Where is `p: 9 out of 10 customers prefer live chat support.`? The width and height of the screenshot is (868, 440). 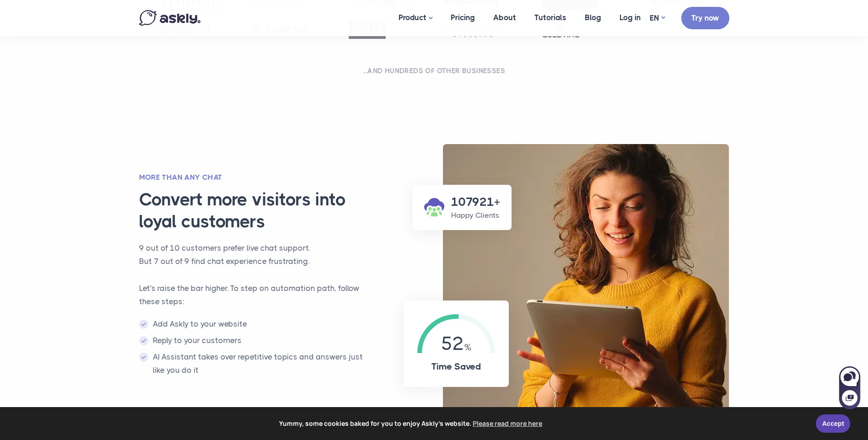 p: 9 out of 10 customers prefer live chat support. is located at coordinates (257, 248).